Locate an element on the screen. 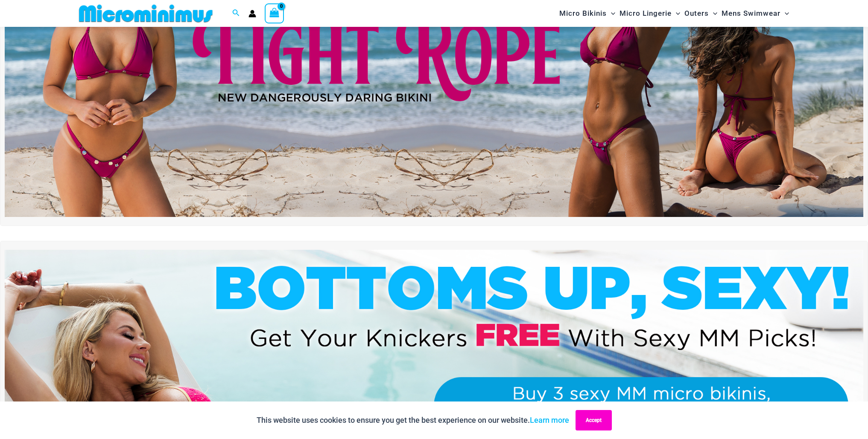 The width and height of the screenshot is (868, 439). span: Mens Swimwear is located at coordinates (751, 13).